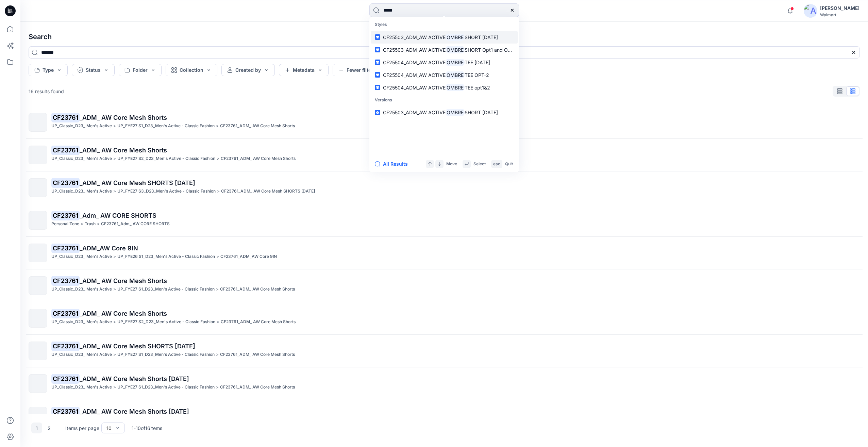  What do you see at coordinates (496, 164) in the screenshot?
I see `p: esc` at bounding box center [496, 164].